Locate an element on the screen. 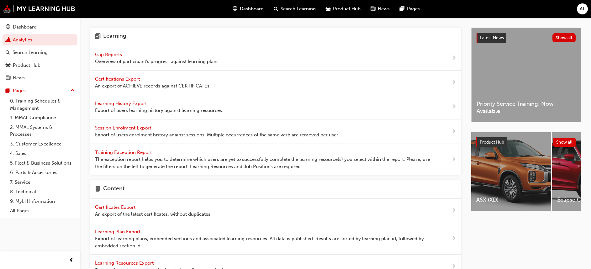 This screenshot has height=269, width=591. button: AT is located at coordinates (582, 9).